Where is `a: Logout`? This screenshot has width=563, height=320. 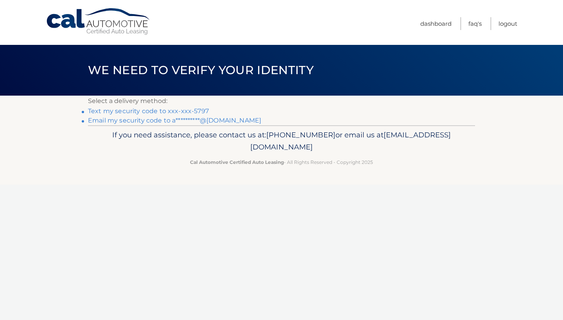
a: Logout is located at coordinates (508, 23).